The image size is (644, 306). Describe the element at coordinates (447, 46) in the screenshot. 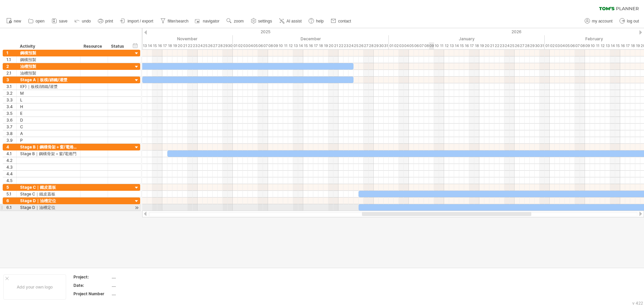

I see `div: Monday, 12 January 2026` at that location.